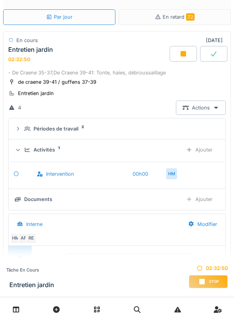 This screenshot has width=234, height=321. Describe the element at coordinates (148, 174) in the screenshot. I see `div: 00h00` at that location.